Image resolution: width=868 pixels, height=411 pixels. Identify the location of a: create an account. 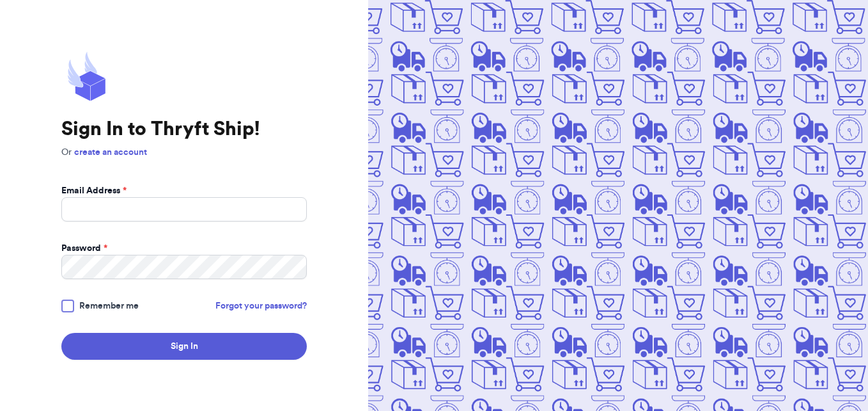
(111, 153).